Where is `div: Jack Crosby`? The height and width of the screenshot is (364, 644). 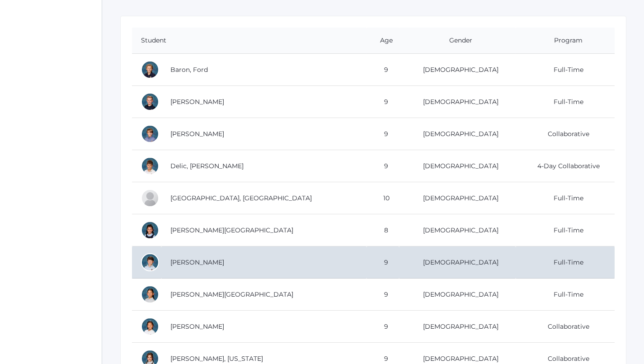 div: Jack Crosby is located at coordinates (150, 134).